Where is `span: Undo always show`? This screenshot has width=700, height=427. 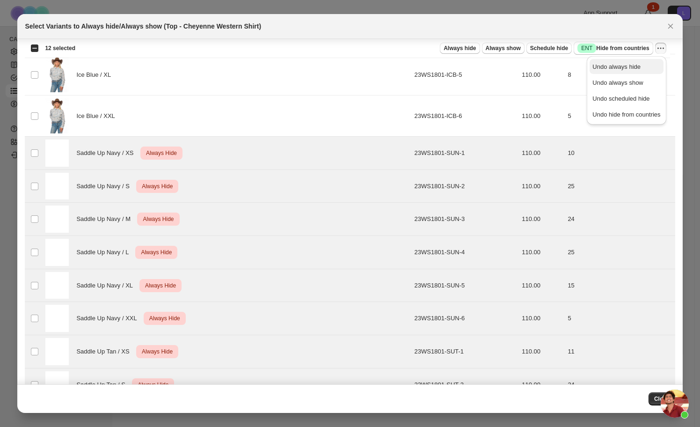
span: Undo always show is located at coordinates (618, 82).